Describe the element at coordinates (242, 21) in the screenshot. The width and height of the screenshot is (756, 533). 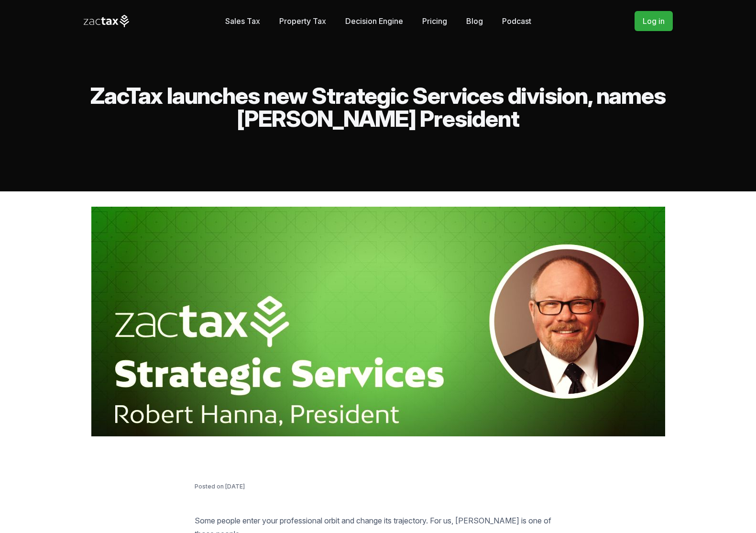
I see `a: Sales Tax` at that location.